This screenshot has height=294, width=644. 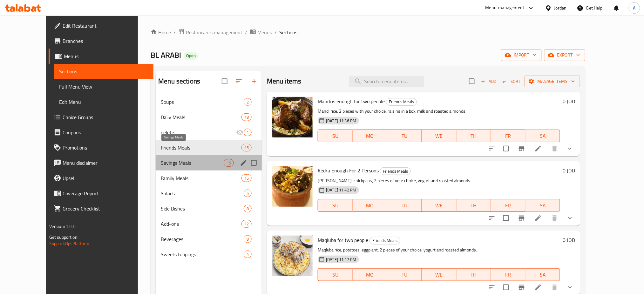 What do you see at coordinates (474, 136) in the screenshot?
I see `span: TH` at bounding box center [474, 136].